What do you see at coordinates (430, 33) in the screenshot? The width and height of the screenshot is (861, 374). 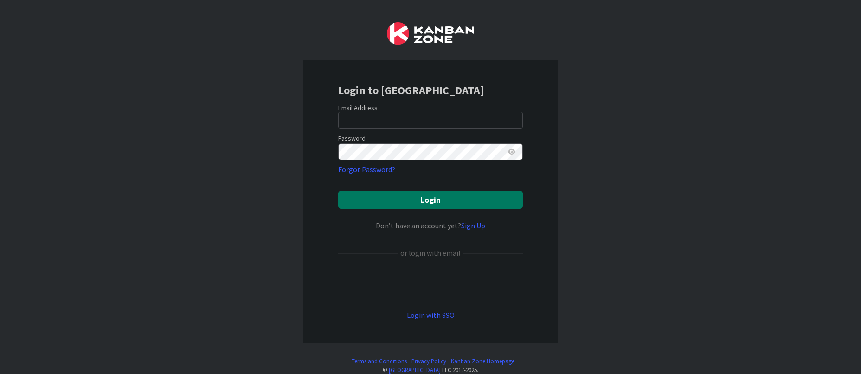 I see `img: Kanban Zone` at bounding box center [430, 33].